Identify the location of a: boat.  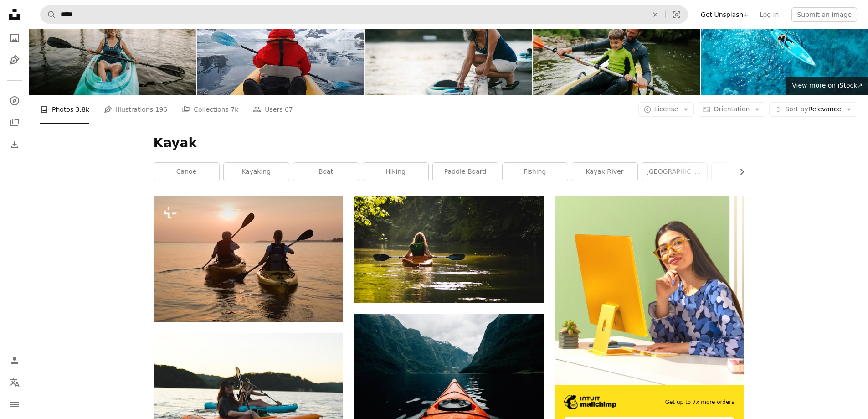
(326, 172).